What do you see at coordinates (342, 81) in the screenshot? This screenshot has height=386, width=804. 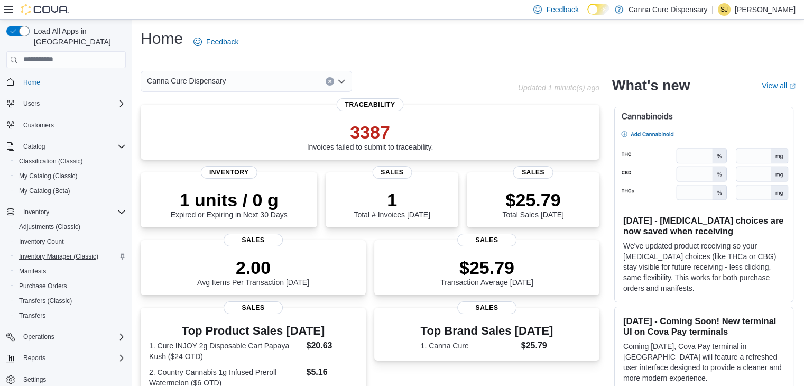 I see `button: Open list of options` at bounding box center [342, 81].